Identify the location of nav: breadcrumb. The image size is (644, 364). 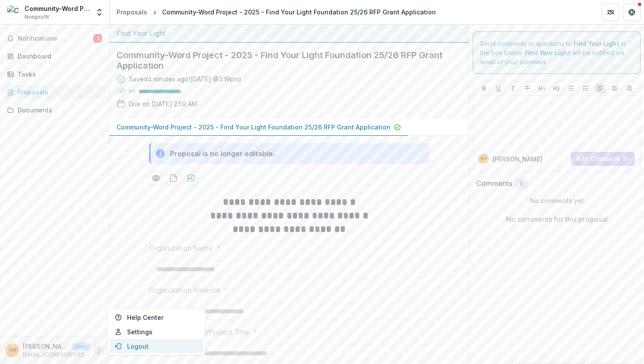
(276, 12).